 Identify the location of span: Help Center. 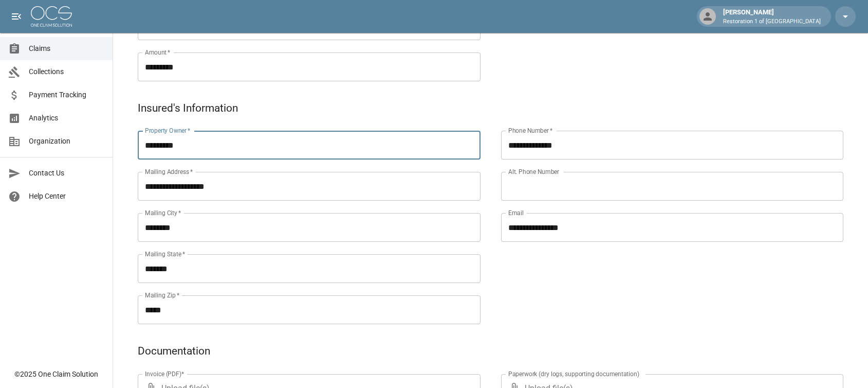
(67, 196).